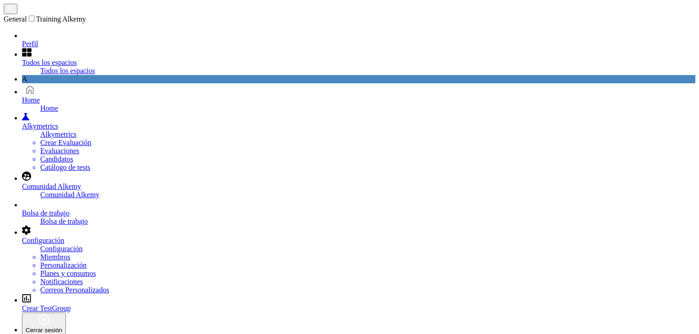 Image resolution: width=699 pixels, height=334 pixels. What do you see at coordinates (65, 167) in the screenshot?
I see `a: Catálogo de tests` at bounding box center [65, 167].